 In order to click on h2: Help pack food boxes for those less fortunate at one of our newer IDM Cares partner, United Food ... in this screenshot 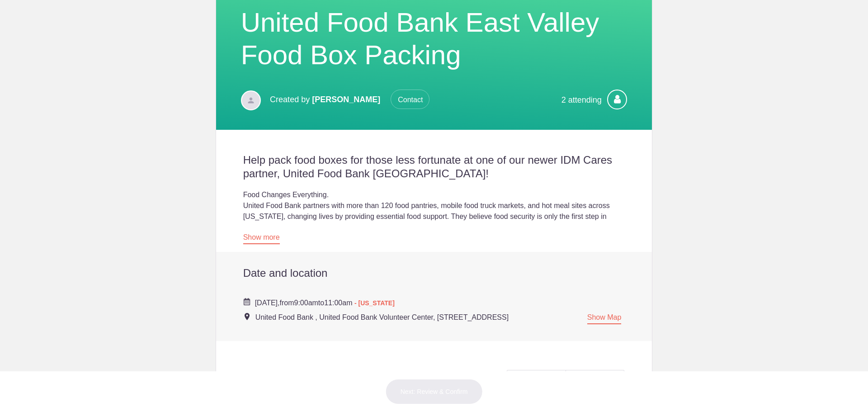, I will do `click(434, 167)`.